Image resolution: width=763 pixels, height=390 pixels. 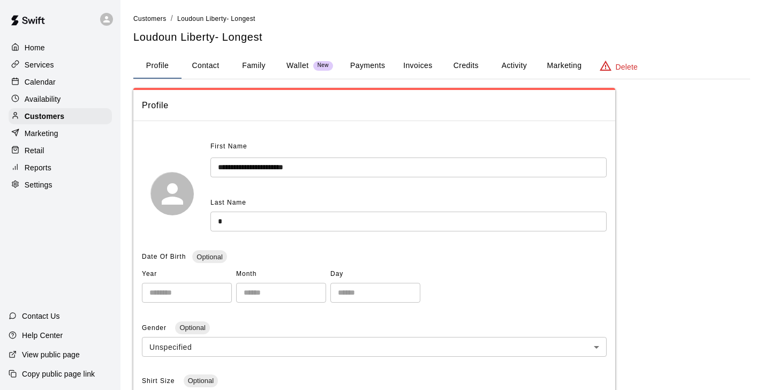 I want to click on p: Services, so click(x=39, y=65).